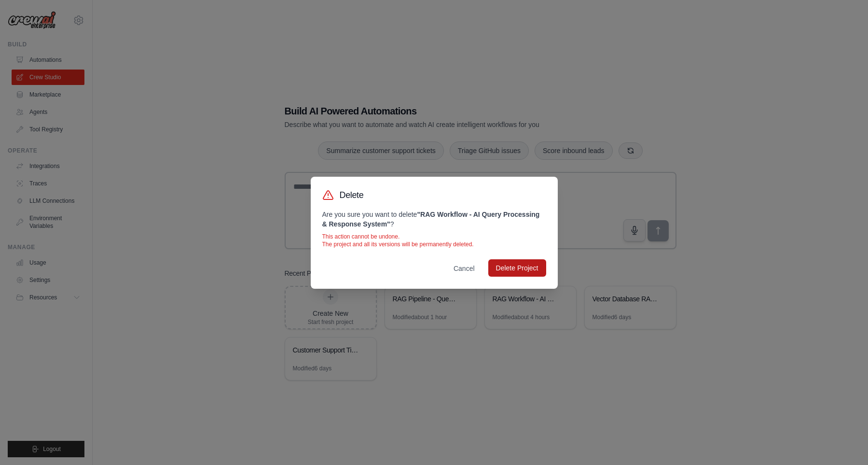 Image resolution: width=868 pixels, height=465 pixels. I want to click on strong: " RAG Workflow - AI Query Processing & Response System ", so click(431, 219).